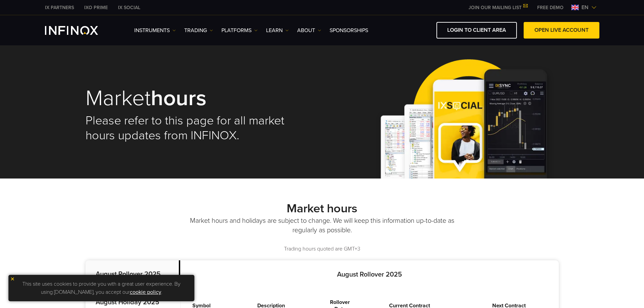 Image resolution: width=644 pixels, height=308 pixels. Describe the element at coordinates (239, 31) in the screenshot. I see `a: PLATFORMS` at that location.